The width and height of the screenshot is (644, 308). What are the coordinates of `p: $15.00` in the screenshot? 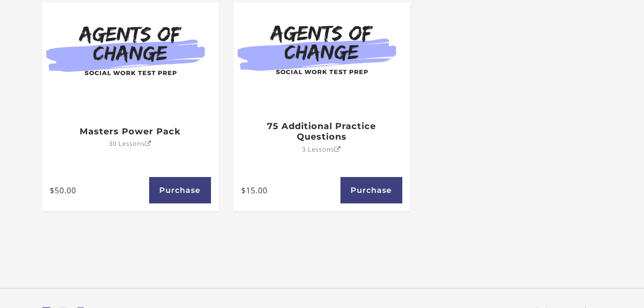 It's located at (289, 190).